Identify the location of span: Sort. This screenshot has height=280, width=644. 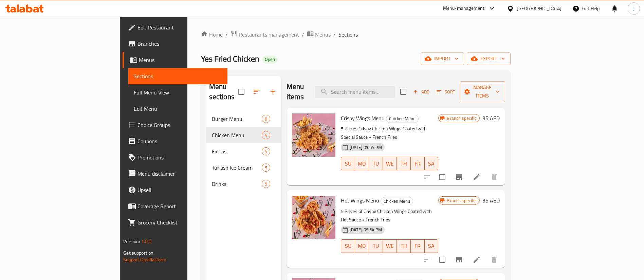
(446, 92).